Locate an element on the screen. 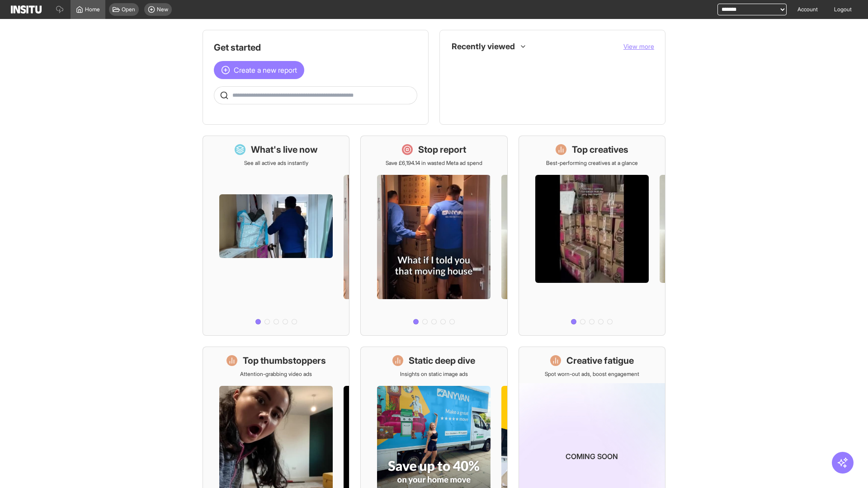 This screenshot has width=868, height=488. h1: What's live now is located at coordinates (285, 150).